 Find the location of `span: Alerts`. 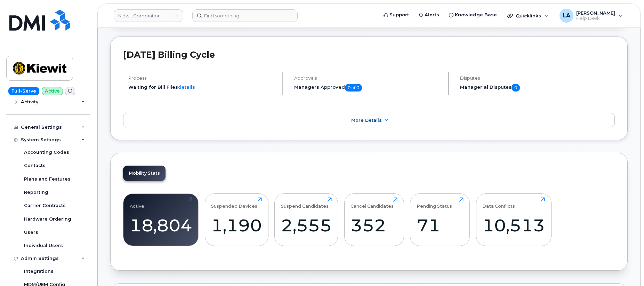

span: Alerts is located at coordinates (432, 15).